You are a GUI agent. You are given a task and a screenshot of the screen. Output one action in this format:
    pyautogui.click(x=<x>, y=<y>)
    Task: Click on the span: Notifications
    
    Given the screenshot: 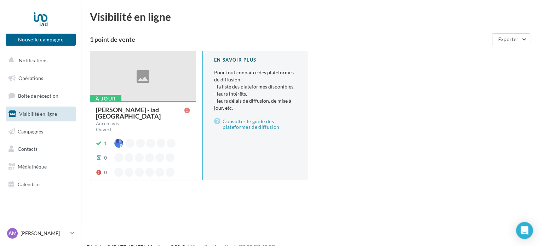 What is the action you would take?
    pyautogui.click(x=33, y=60)
    